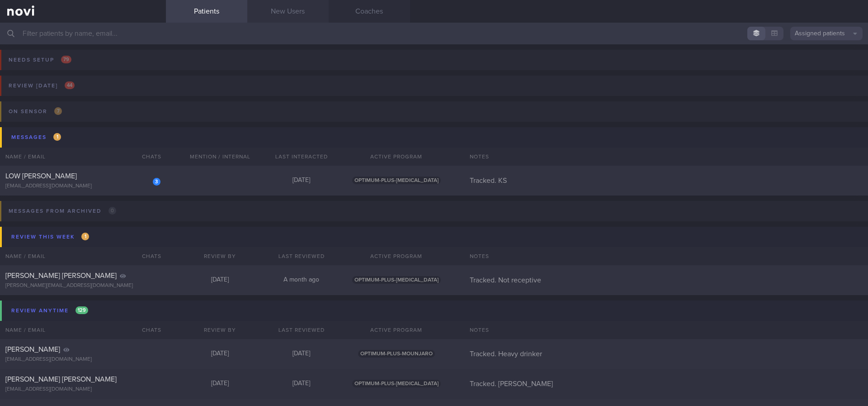 Image resolution: width=868 pixels, height=406 pixels. What do you see at coordinates (301, 280) in the screenshot?
I see `div: A month ago` at bounding box center [301, 280].